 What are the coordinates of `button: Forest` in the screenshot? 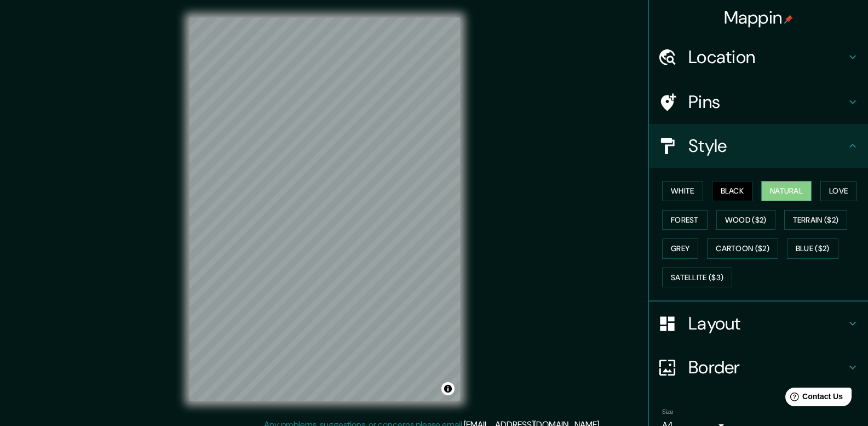 It's located at (685, 220).